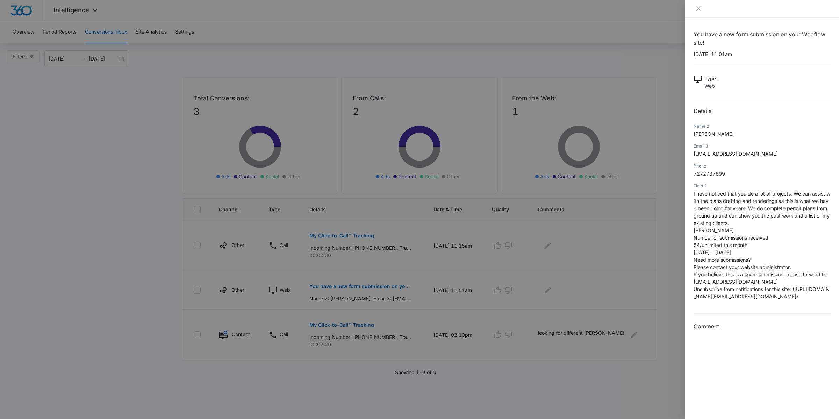 This screenshot has height=419, width=839. I want to click on span: 7272737699, so click(710, 173).